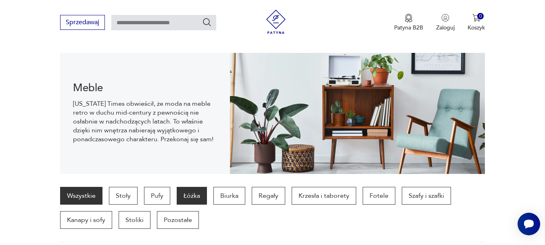 The image size is (545, 245). Describe the element at coordinates (324, 196) in the screenshot. I see `p: Krzesła i taborety` at that location.